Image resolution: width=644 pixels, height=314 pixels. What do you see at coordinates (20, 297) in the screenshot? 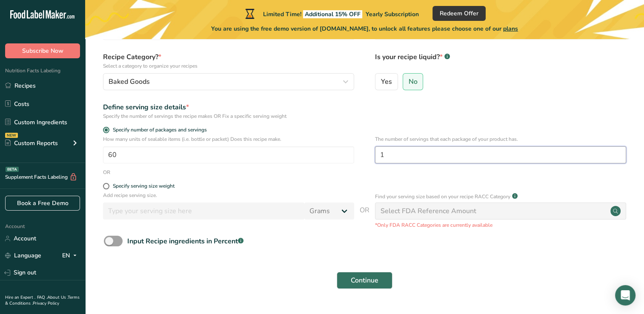
I see `a: Hire an Expert .` at bounding box center [20, 297].